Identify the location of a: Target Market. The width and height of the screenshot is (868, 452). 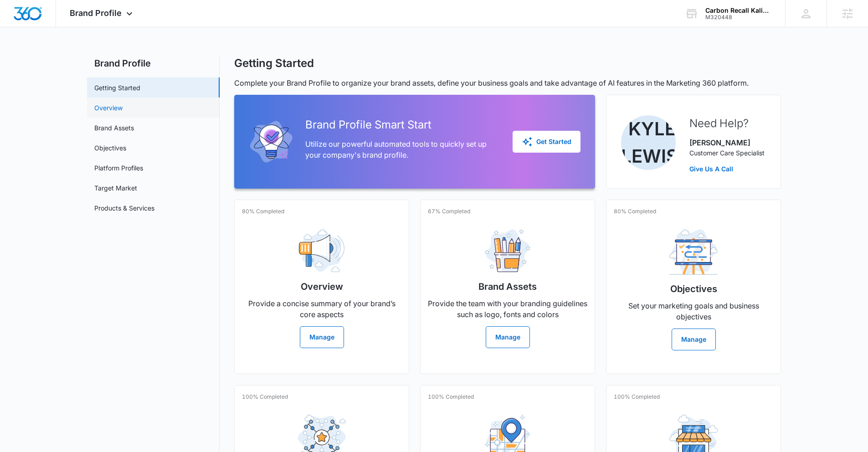
(116, 188).